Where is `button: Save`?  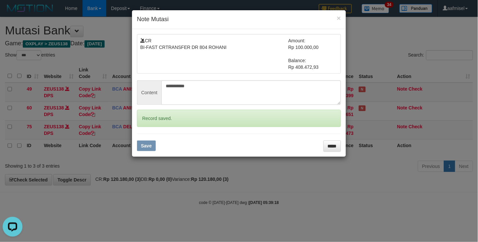 button: Save is located at coordinates (146, 146).